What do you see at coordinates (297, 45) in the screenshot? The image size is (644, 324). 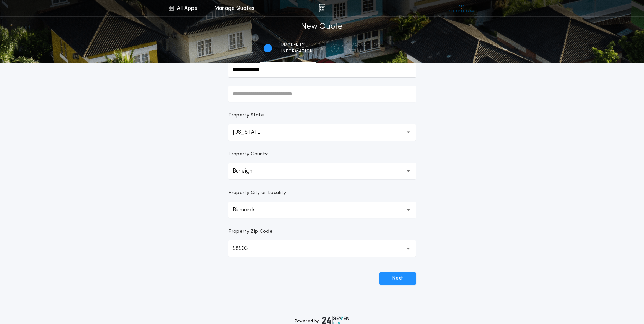 I see `span: Property` at bounding box center [297, 45].